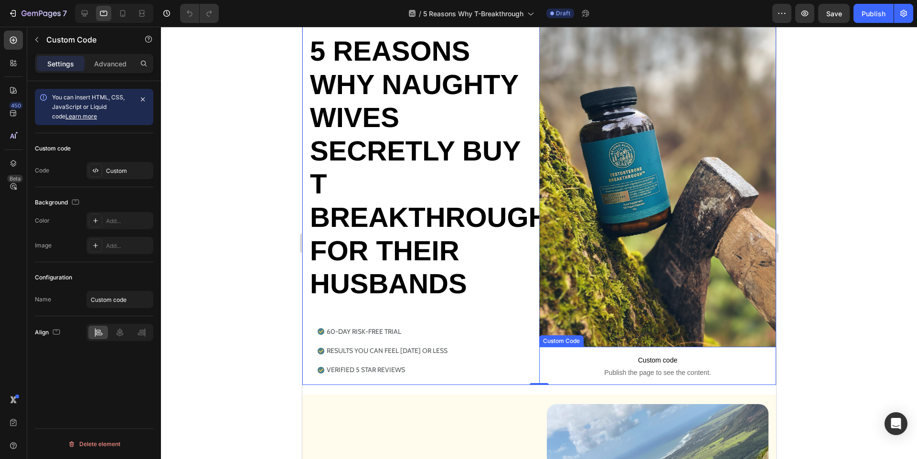 This screenshot has width=917, height=459. I want to click on button: Save, so click(834, 13).